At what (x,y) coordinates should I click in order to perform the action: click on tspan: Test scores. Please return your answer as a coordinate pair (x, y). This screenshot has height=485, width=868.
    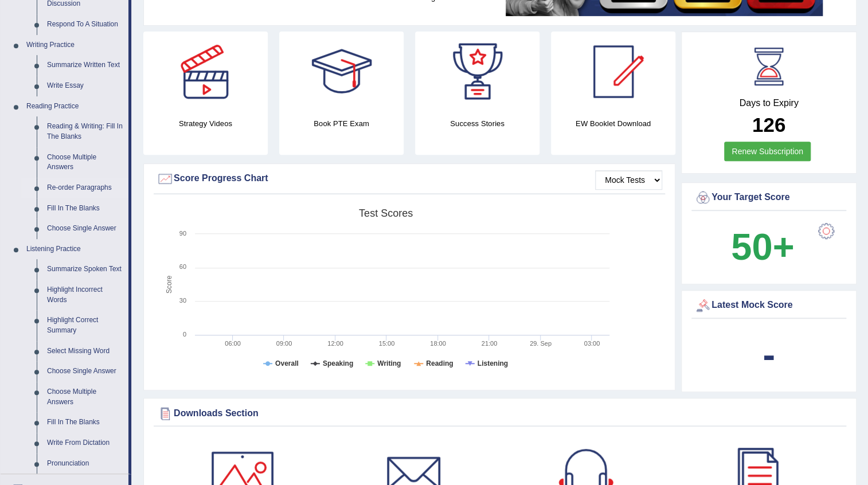
    Looking at the image, I should click on (386, 213).